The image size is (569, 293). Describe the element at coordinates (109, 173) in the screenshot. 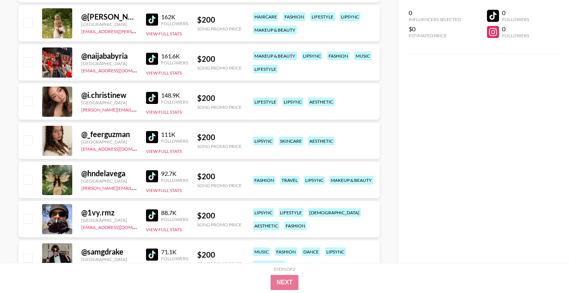

I see `div: @ hndelavega` at that location.